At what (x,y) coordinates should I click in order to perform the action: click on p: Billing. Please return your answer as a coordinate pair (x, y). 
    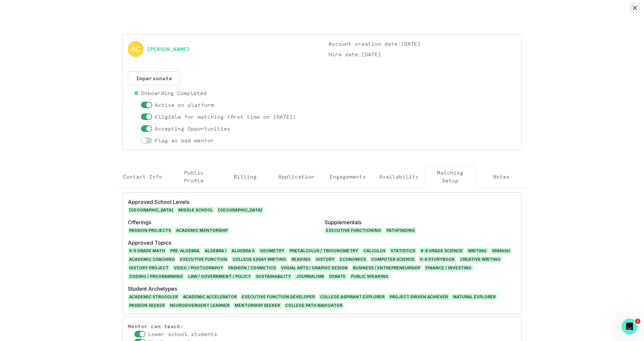
    Looking at the image, I should click on (245, 176).